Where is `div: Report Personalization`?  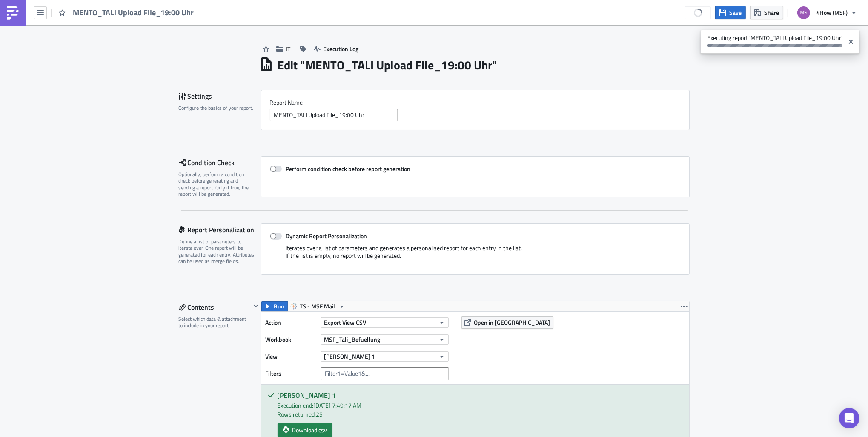
div: Report Personalization is located at coordinates (220, 230).